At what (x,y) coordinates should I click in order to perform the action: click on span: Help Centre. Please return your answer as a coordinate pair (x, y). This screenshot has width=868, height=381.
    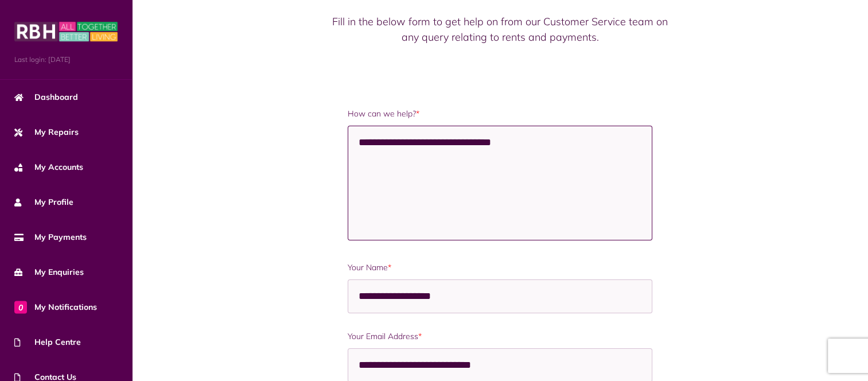
    Looking at the image, I should click on (47, 342).